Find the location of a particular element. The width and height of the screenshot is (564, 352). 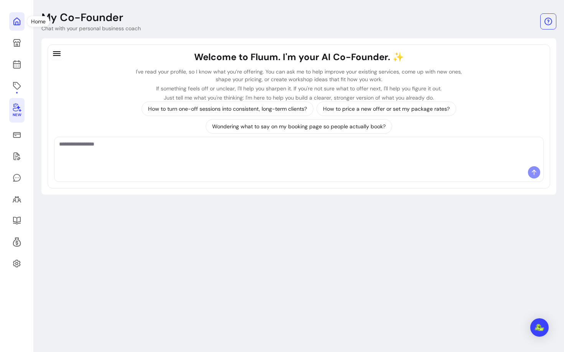

h1: Welcome to Fluum. I'm your AI Co-Founder. ✨ is located at coordinates (299, 57).